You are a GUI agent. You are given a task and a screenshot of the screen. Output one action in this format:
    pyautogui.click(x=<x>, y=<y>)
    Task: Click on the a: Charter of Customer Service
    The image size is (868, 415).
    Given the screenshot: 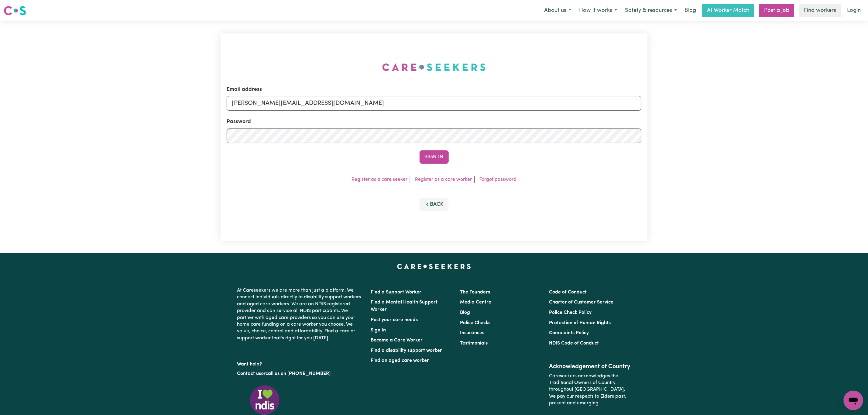 What is the action you would take?
    pyautogui.click(x=582, y=302)
    